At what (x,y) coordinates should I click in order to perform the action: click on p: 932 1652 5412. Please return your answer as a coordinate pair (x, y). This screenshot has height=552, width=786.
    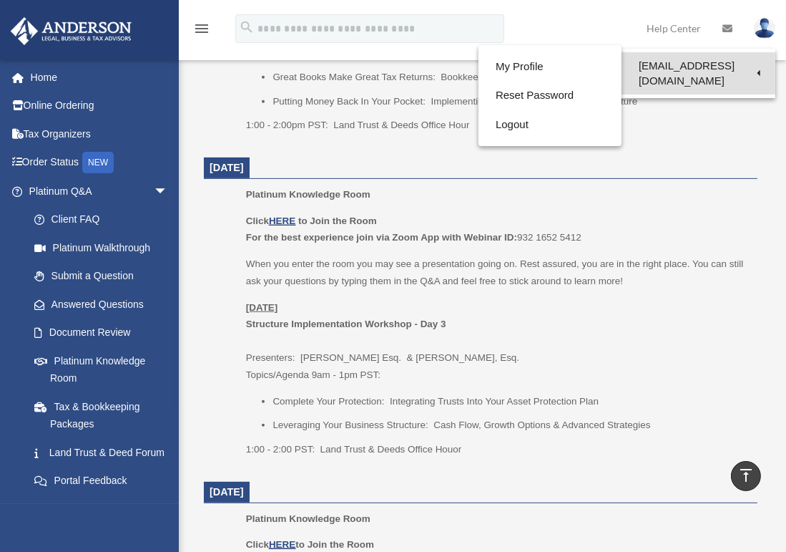
    Looking at the image, I should click on (497, 229).